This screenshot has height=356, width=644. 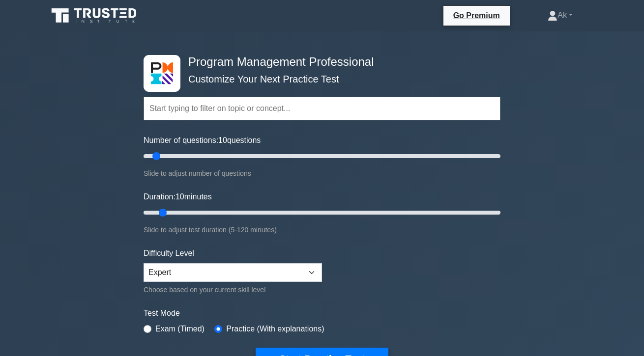 What do you see at coordinates (322, 174) in the screenshot?
I see `div: Slide to adjust number of questions` at bounding box center [322, 174].